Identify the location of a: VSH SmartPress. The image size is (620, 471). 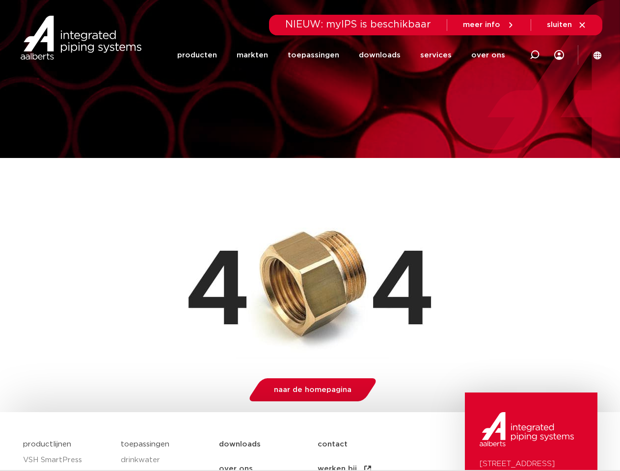
(67, 460).